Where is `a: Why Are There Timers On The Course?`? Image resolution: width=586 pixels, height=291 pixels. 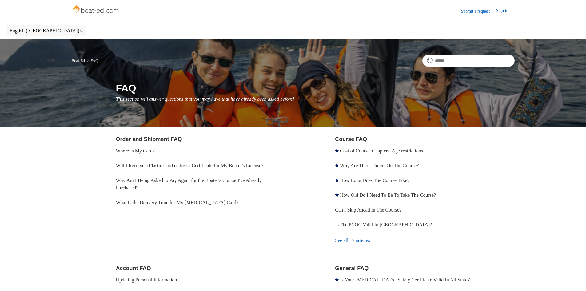 a: Why Are There Timers On The Course? is located at coordinates (379, 165).